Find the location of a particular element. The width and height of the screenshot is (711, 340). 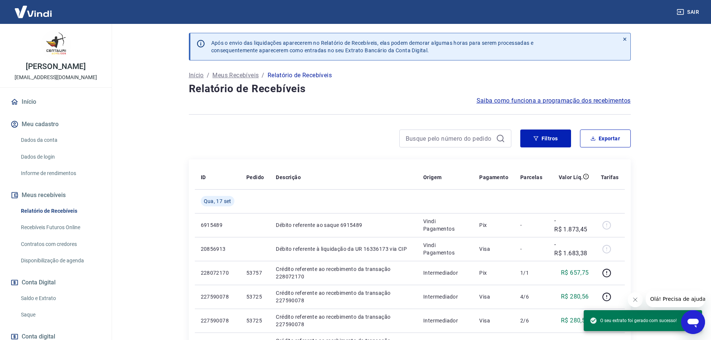

p: 53757 is located at coordinates (255, 273).